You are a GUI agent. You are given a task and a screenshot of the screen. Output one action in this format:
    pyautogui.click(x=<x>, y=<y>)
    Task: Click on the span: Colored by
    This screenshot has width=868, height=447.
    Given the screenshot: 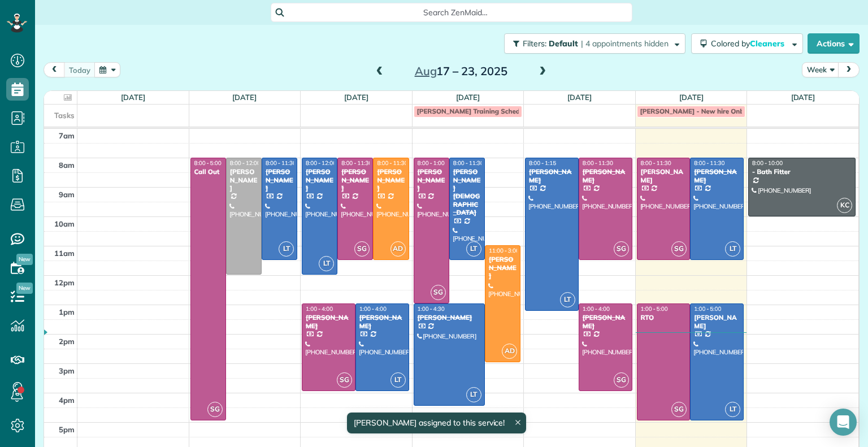 What is the action you would take?
    pyautogui.click(x=749, y=44)
    